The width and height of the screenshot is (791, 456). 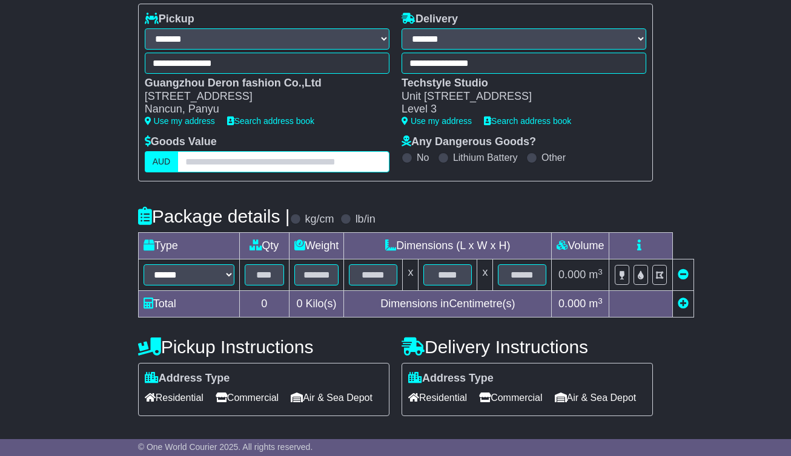 I want to click on a: Remove this item, so click(x=683, y=275).